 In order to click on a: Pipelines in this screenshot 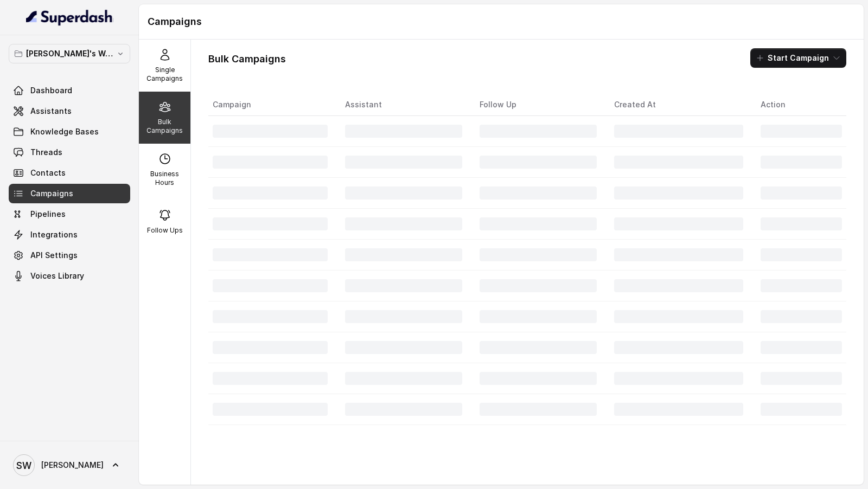, I will do `click(70, 214)`.